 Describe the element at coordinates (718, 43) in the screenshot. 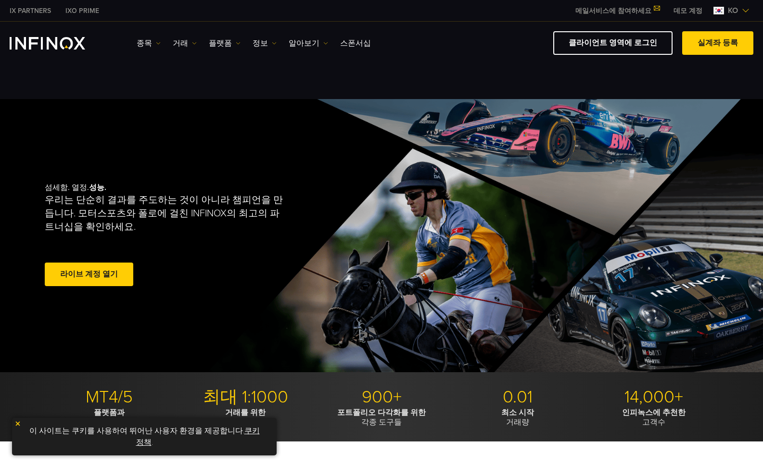

I see `a: 실계좌 등록` at that location.